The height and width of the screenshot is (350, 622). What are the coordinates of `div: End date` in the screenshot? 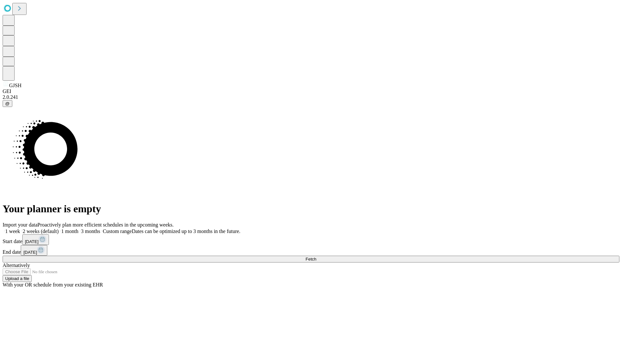 It's located at (311, 250).